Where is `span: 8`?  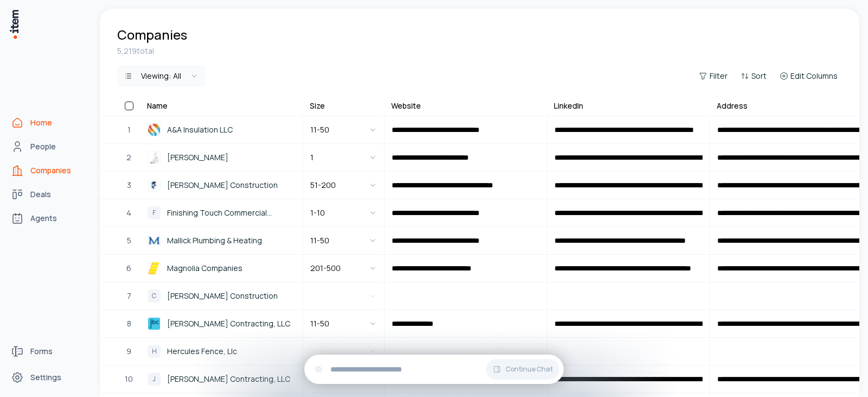 span: 8 is located at coordinates (129, 323).